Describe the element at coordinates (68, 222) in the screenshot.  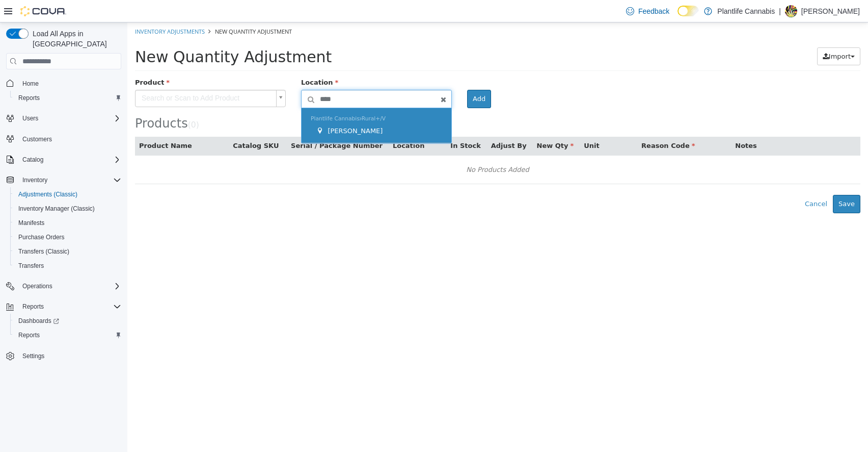
I see `button: Manifests` at that location.